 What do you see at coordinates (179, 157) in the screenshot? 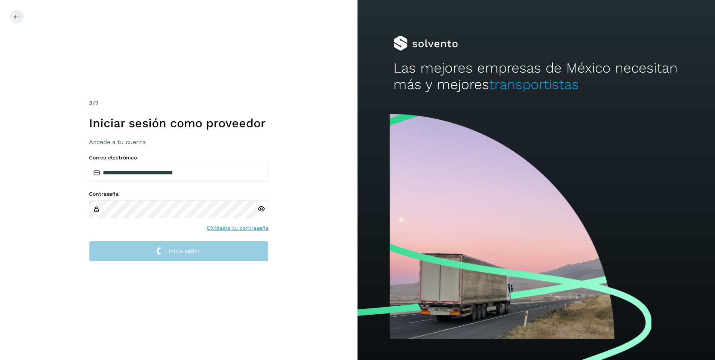
I see `label: Correo electrónico` at bounding box center [179, 157].